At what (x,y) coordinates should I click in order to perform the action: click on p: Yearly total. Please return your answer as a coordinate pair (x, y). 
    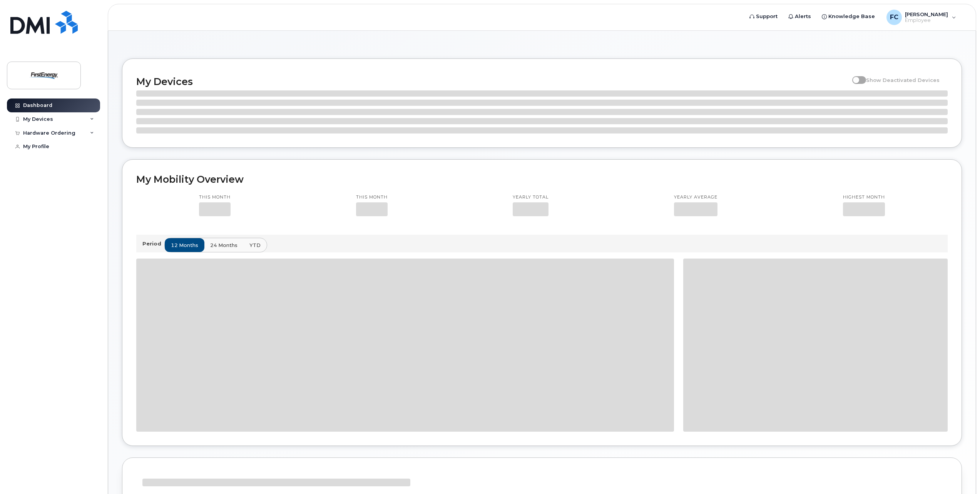
    Looking at the image, I should click on (530, 197).